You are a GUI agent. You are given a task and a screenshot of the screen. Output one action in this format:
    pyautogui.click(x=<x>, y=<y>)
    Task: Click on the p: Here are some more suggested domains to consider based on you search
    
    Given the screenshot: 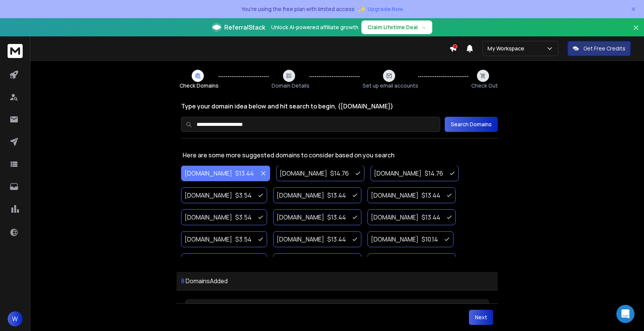 What is the action you would take?
    pyautogui.click(x=340, y=155)
    